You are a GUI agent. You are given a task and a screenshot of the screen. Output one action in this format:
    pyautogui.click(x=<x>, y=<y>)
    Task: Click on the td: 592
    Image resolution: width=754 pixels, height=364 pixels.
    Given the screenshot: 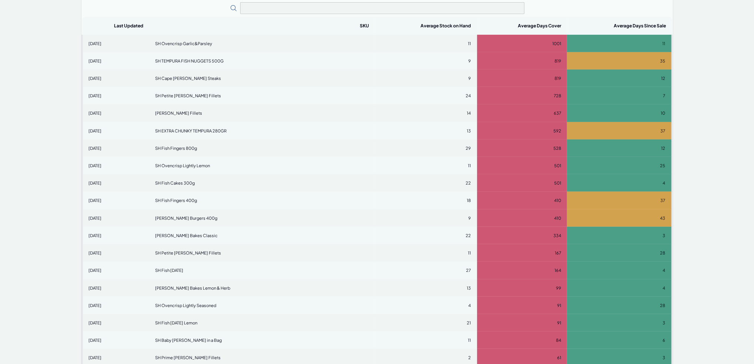 What is the action you would take?
    pyautogui.click(x=522, y=131)
    